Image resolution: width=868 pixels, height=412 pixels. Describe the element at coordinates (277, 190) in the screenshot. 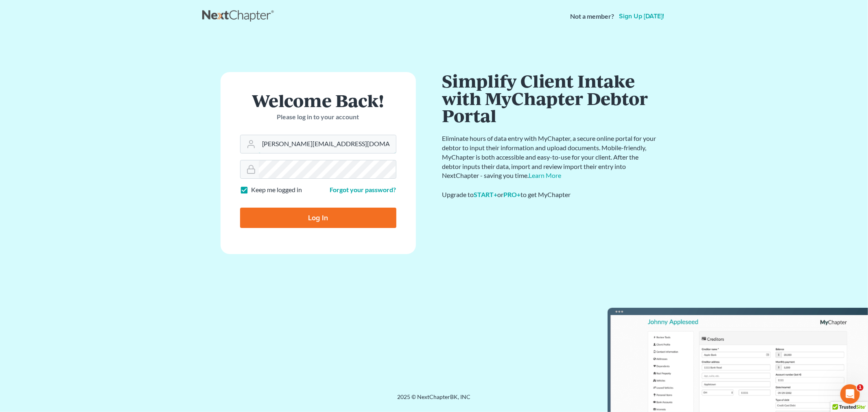

I see `label: Keep me logged in` at that location.